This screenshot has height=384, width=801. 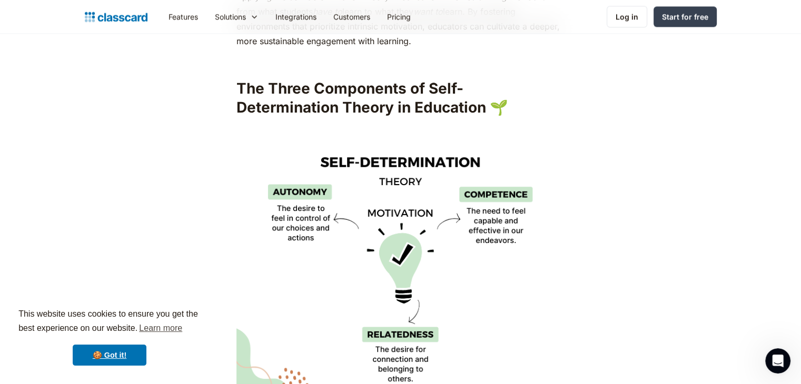 What do you see at coordinates (296, 16) in the screenshot?
I see `a: Integrations` at bounding box center [296, 16].